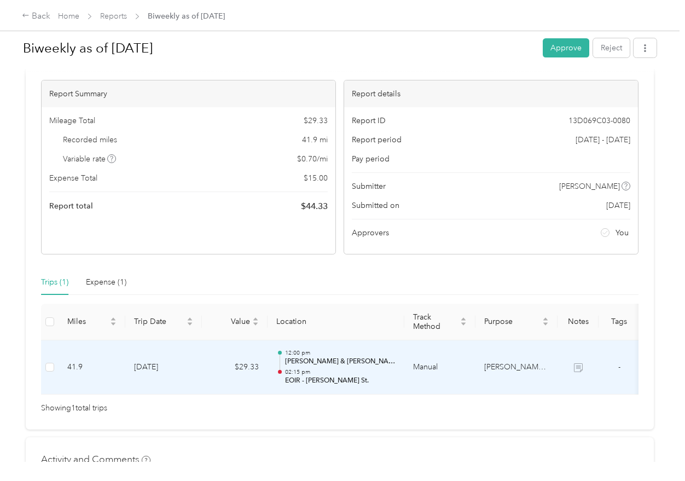 This screenshot has height=481, width=685. What do you see at coordinates (315, 140) in the screenshot?
I see `span: 41.9 mi` at bounding box center [315, 140].